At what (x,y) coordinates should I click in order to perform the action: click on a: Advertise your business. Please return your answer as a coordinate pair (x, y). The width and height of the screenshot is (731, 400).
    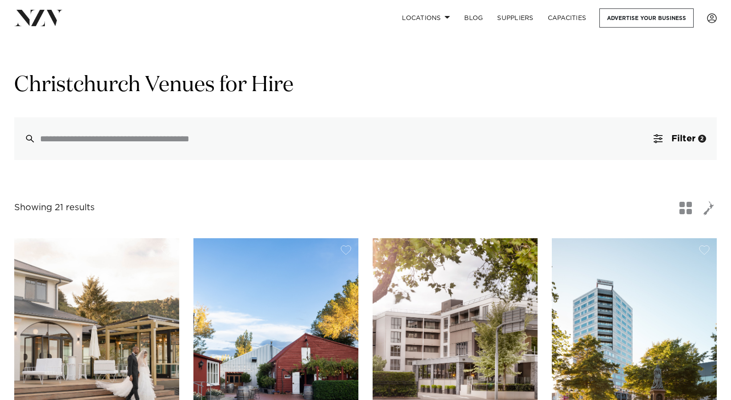
    Looking at the image, I should click on (647, 18).